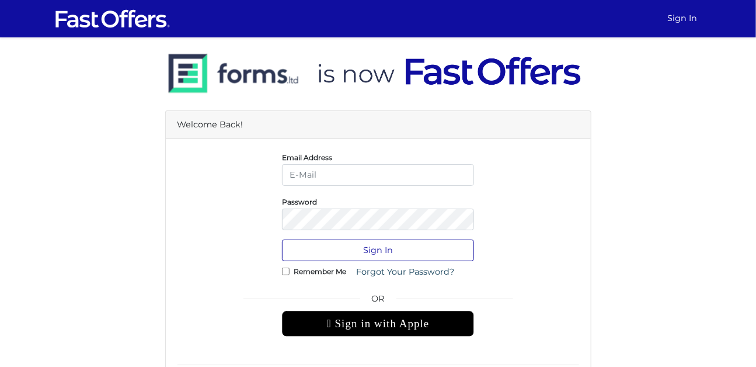  I want to click on label: Password, so click(300, 202).